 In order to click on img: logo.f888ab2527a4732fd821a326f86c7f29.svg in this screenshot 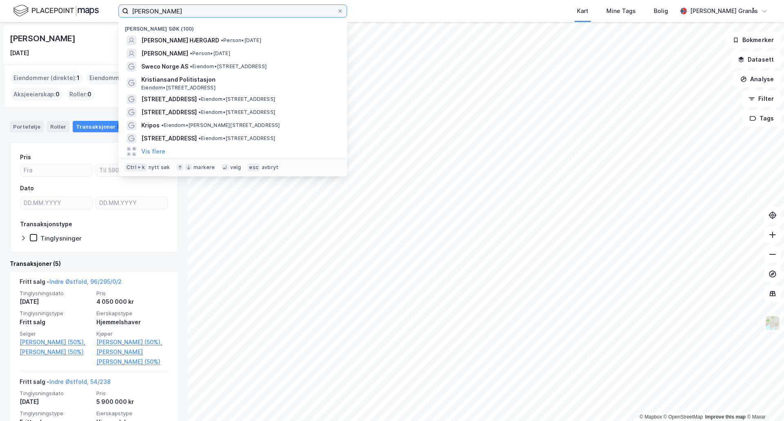, I will do `click(56, 11)`.